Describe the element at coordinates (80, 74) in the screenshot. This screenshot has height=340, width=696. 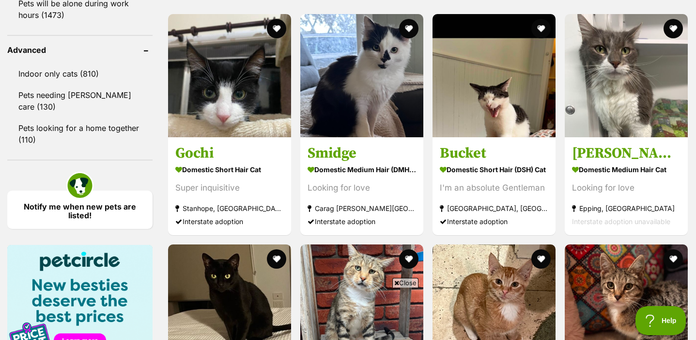
I see `a: Indoor only cats (810)` at that location.